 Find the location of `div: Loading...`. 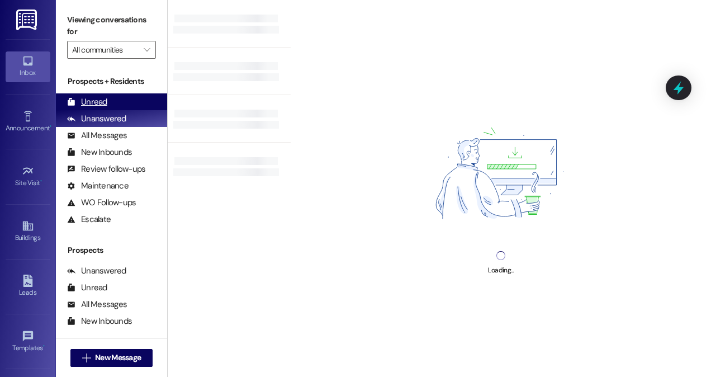

div: Loading... is located at coordinates (501, 270).